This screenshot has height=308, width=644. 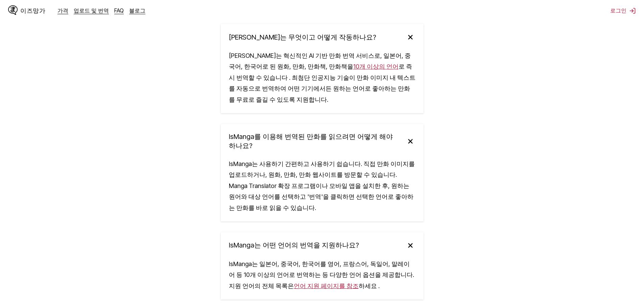 What do you see at coordinates (13, 10) in the screenshot?
I see `img: IsManga 로고` at bounding box center [13, 10].